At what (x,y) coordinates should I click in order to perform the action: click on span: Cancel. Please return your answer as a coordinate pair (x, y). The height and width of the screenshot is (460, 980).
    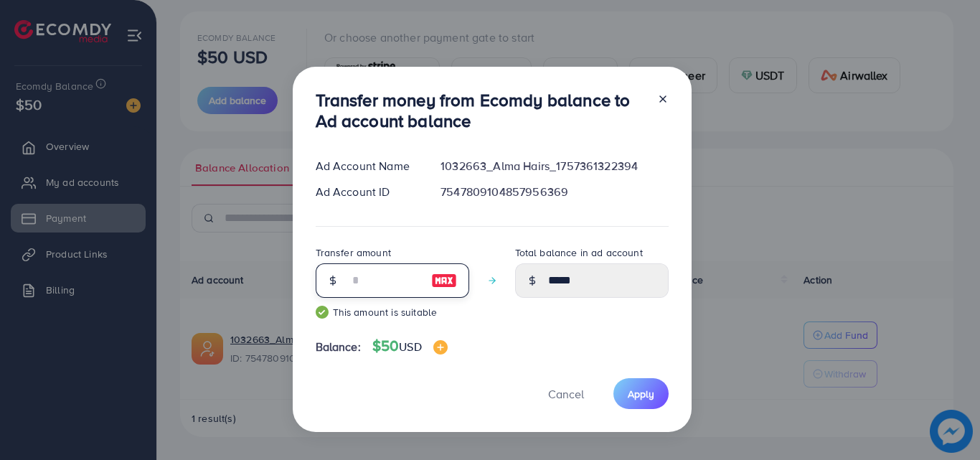
    Looking at the image, I should click on (566, 394).